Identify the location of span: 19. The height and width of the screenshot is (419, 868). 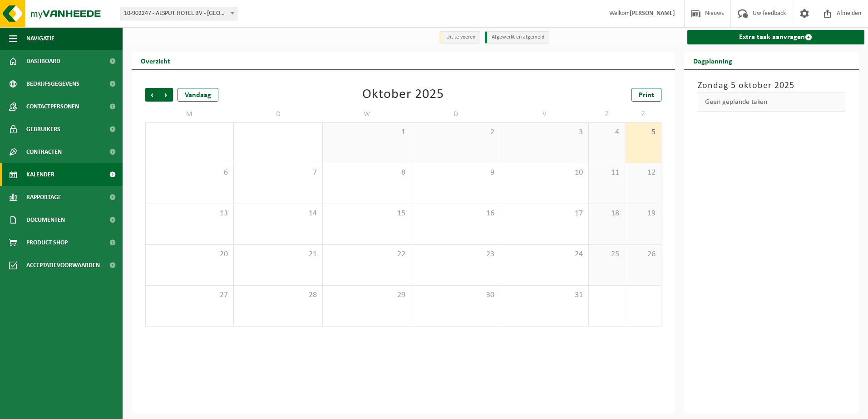
(643, 214).